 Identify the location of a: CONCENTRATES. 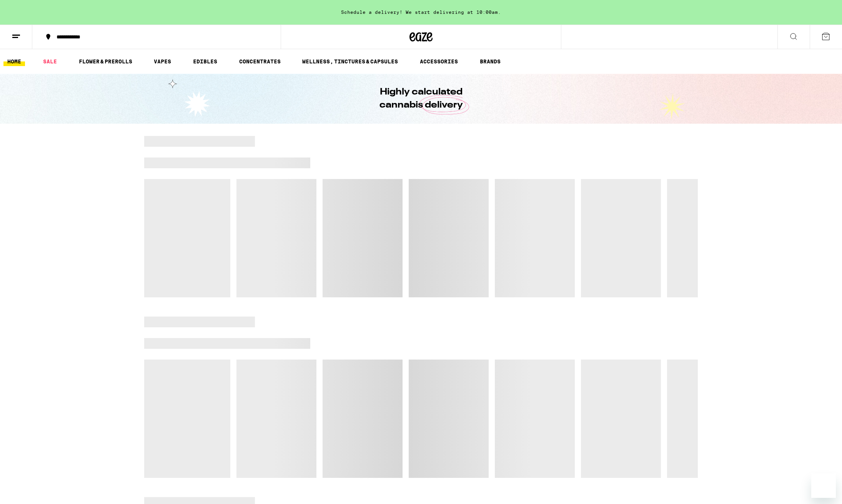
(260, 61).